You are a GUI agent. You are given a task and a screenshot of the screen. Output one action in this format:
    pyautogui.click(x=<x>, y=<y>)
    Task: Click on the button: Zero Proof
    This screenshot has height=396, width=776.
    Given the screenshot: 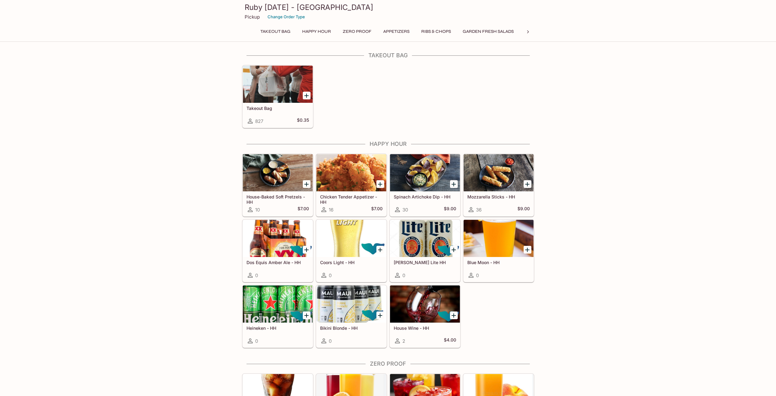 What is the action you would take?
    pyautogui.click(x=357, y=32)
    